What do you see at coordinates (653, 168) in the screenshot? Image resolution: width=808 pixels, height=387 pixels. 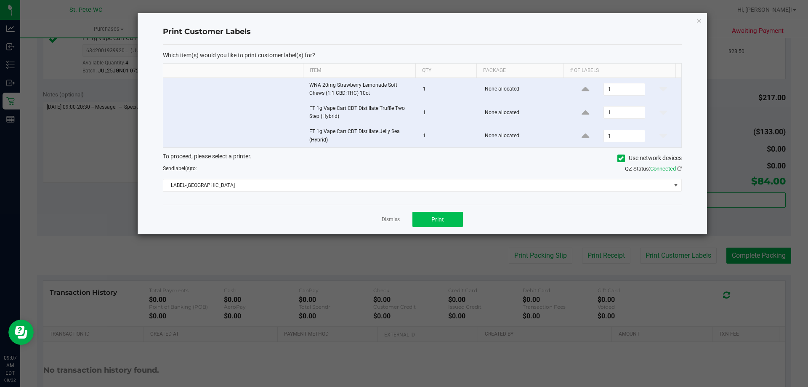 I see `span: QZ Status:` at bounding box center [653, 168].